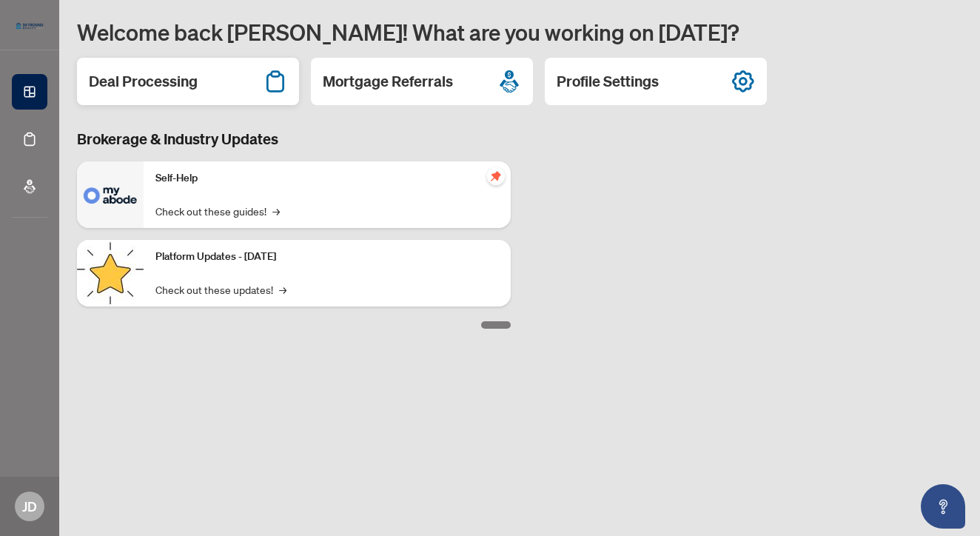  What do you see at coordinates (30, 506) in the screenshot?
I see `span: JD` at bounding box center [30, 506].